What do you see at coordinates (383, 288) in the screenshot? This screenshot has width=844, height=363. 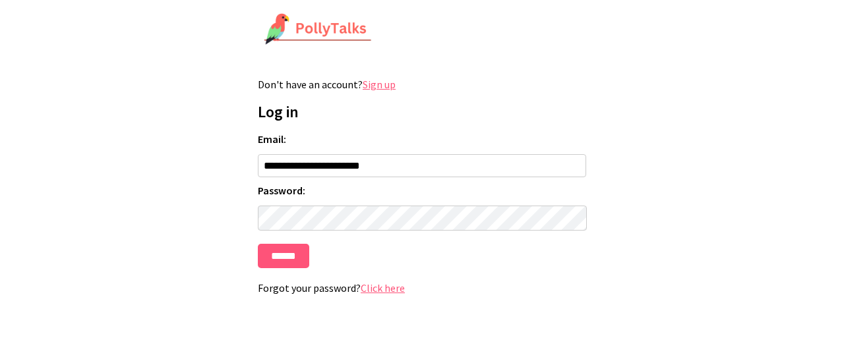 I see `a: Click here` at bounding box center [383, 288].